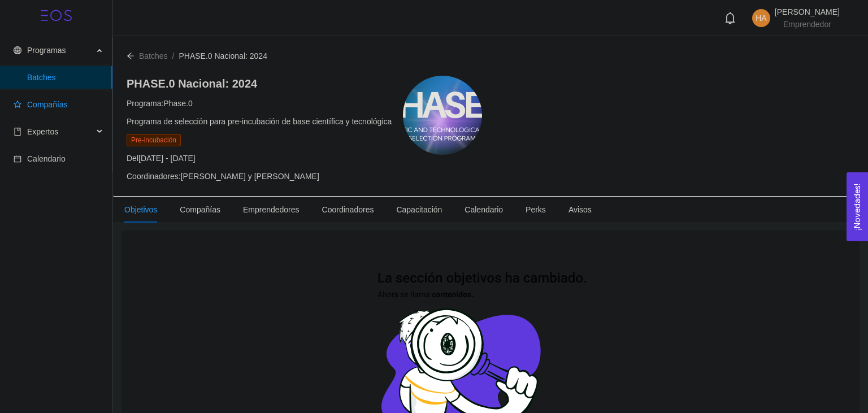  Describe the element at coordinates (857, 207) in the screenshot. I see `button: Open Feedback Widget` at that location.